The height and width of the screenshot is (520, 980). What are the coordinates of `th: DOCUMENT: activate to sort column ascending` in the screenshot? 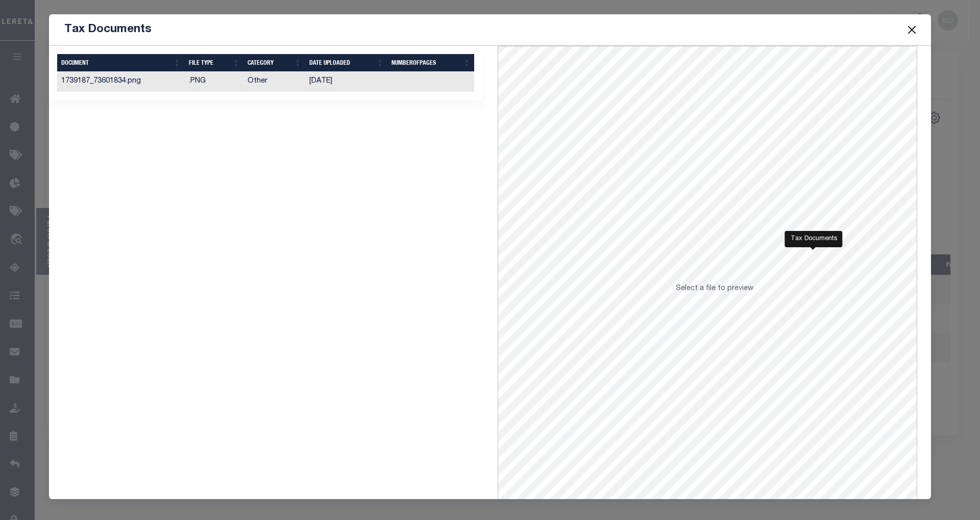 It's located at (121, 62).